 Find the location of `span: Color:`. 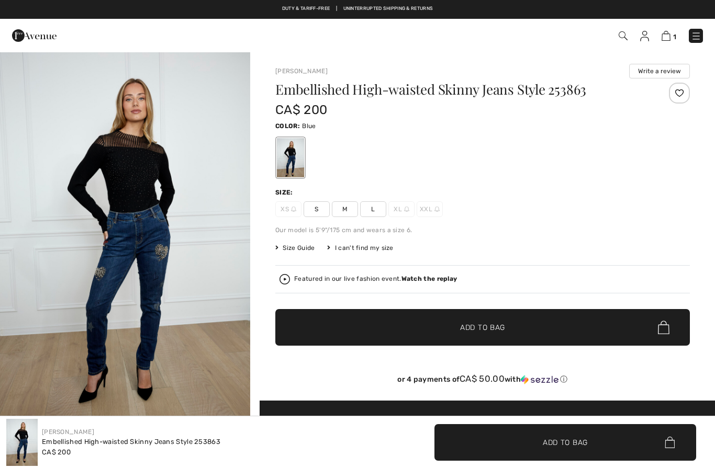

span: Color: is located at coordinates (287, 126).